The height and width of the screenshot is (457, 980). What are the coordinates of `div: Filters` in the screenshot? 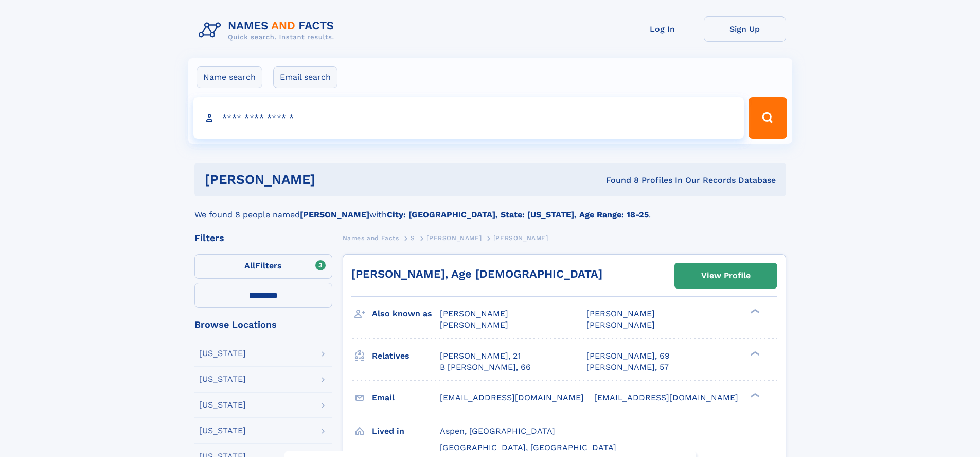 It's located at (263, 238).